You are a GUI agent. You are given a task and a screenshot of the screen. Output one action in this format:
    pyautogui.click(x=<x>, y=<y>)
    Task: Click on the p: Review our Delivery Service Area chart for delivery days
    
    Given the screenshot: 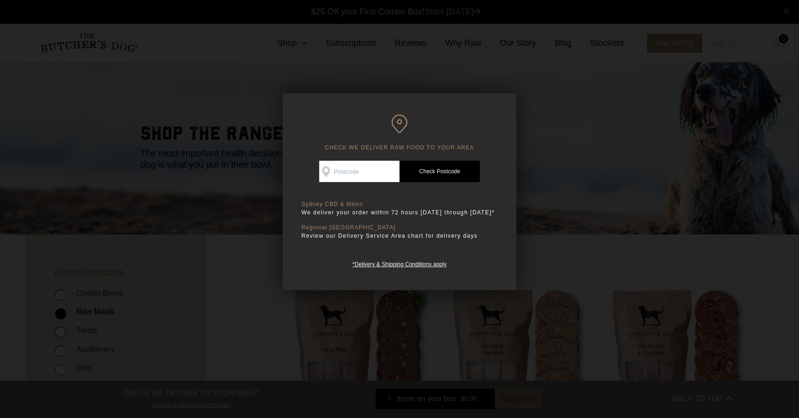 What is the action you would take?
    pyautogui.click(x=400, y=236)
    